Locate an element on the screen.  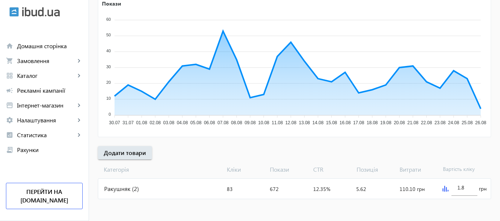
tspan: 24.08 is located at coordinates (454, 123).